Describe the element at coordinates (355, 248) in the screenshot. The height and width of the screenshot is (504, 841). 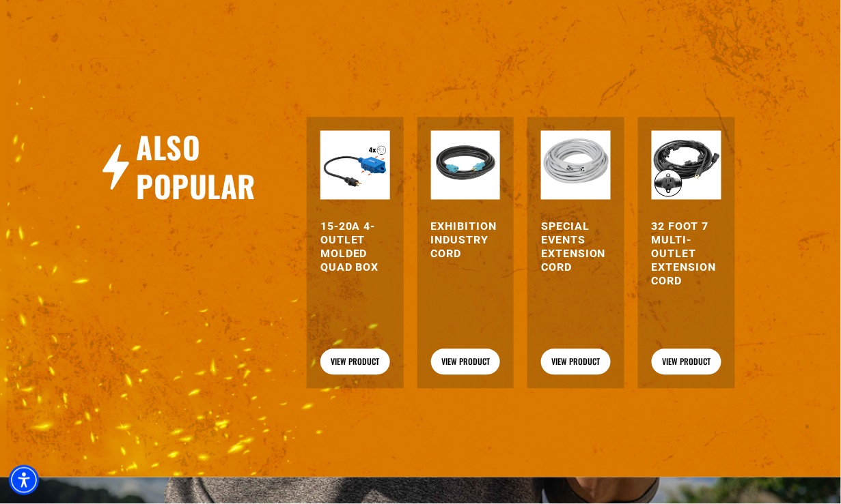
I see `h3: 15-20A 4-Outlet Molded Quad Box` at that location.